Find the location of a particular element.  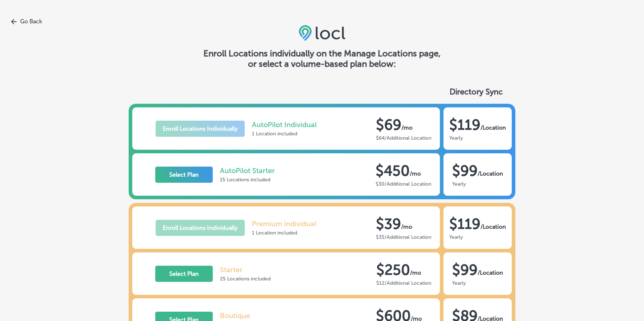

p: Directory Sync is located at coordinates (481, 92).